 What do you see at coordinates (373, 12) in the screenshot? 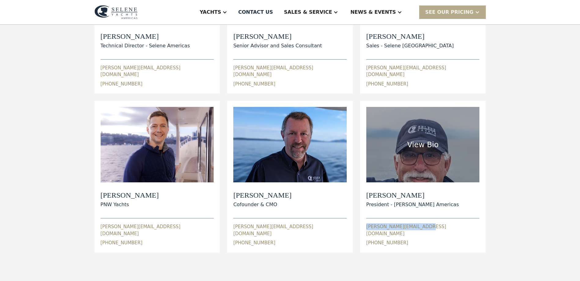
I see `div: News & EVENTS` at bounding box center [373, 12].